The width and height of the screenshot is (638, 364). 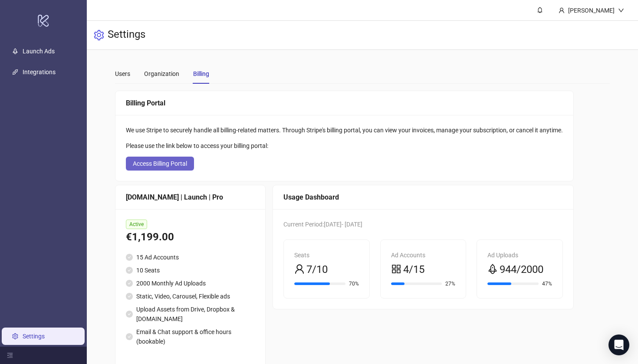 I want to click on li: 15 Ad Accounts, so click(x=190, y=257).